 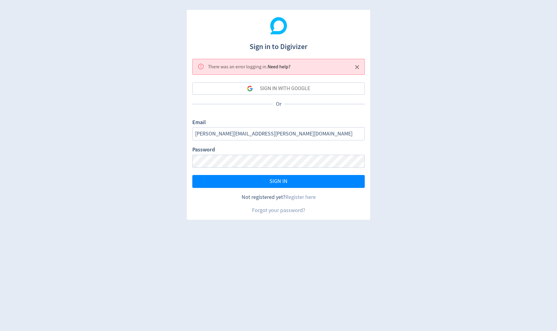 I want to click on div: Not registered yet?, so click(x=278, y=197).